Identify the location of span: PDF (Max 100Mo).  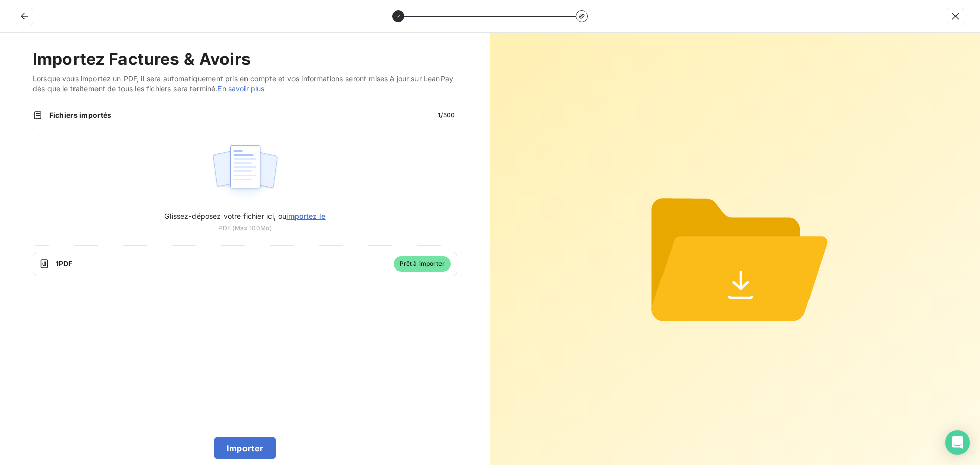
(245, 228).